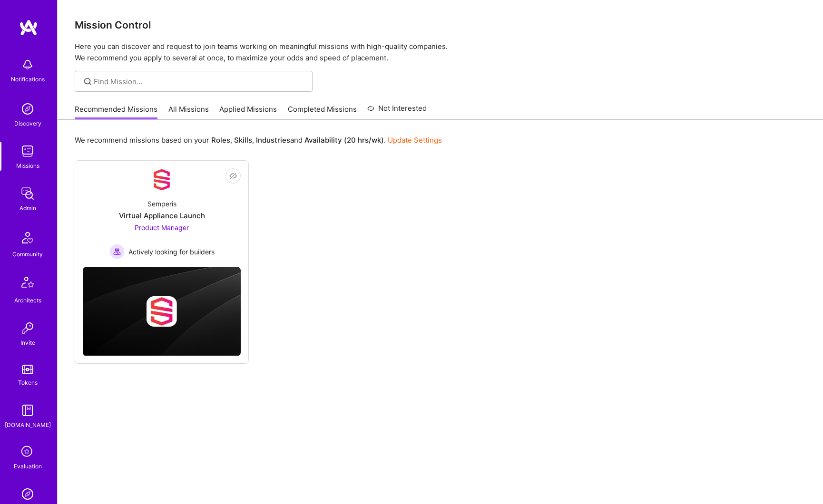 This screenshot has width=823, height=504. I want to click on div: Missions, so click(27, 165).